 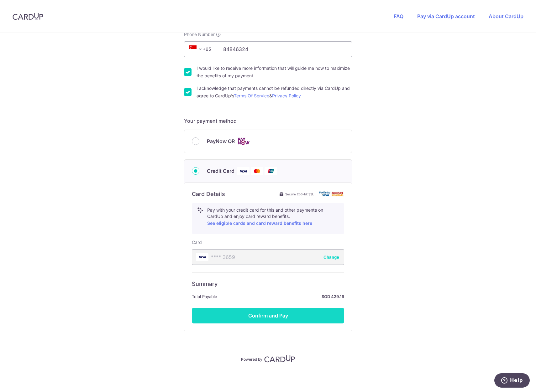 What do you see at coordinates (274, 72) in the screenshot?
I see `label: I would like to receive more information that will guide me how to maximize the benefits of my pa...` at bounding box center [274, 72].